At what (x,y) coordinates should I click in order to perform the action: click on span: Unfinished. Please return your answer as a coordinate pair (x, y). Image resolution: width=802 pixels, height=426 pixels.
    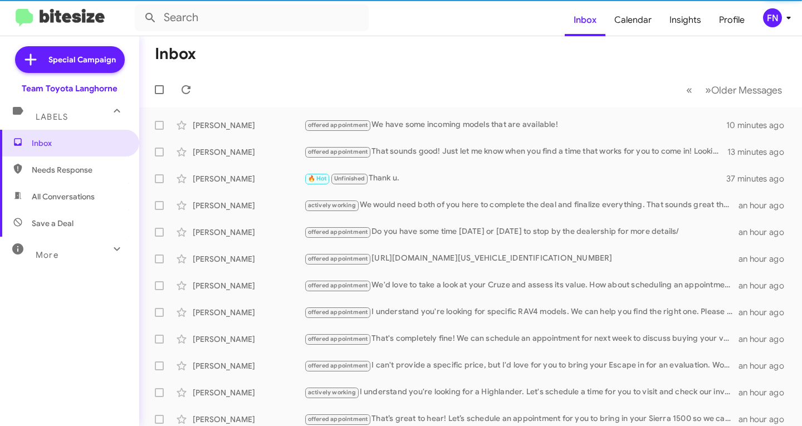
    Looking at the image, I should click on (349, 178).